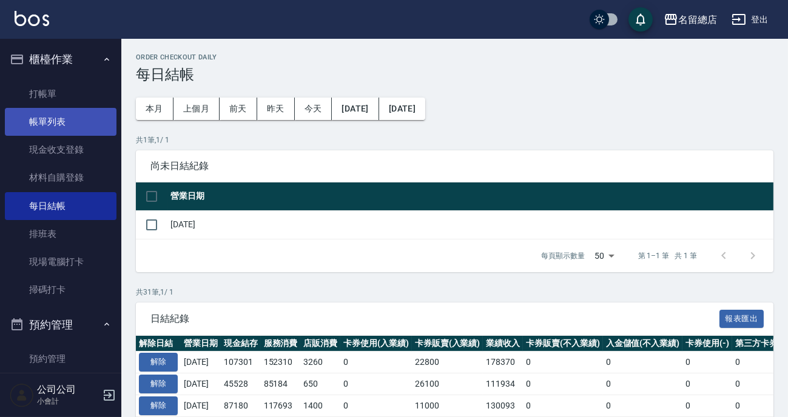 The width and height of the screenshot is (788, 417). I want to click on a: 材料自購登錄, so click(61, 178).